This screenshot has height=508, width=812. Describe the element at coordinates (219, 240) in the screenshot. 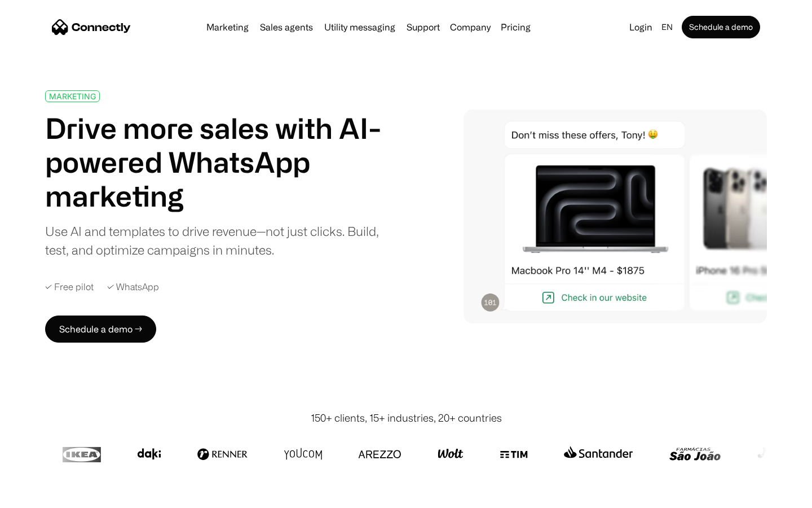

I see `div: Use AI and templates to drive revenue—not just clicks. Build, test, and optimize campaigns in min...` at that location.